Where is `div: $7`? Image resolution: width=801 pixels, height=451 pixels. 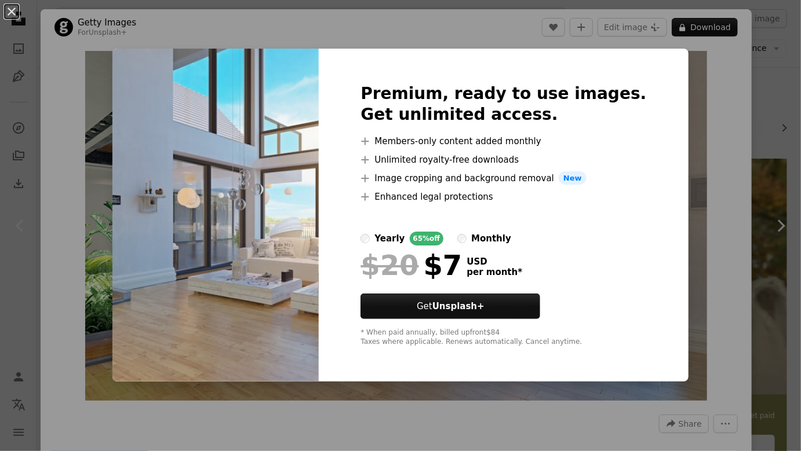 div: $7 is located at coordinates (411, 265).